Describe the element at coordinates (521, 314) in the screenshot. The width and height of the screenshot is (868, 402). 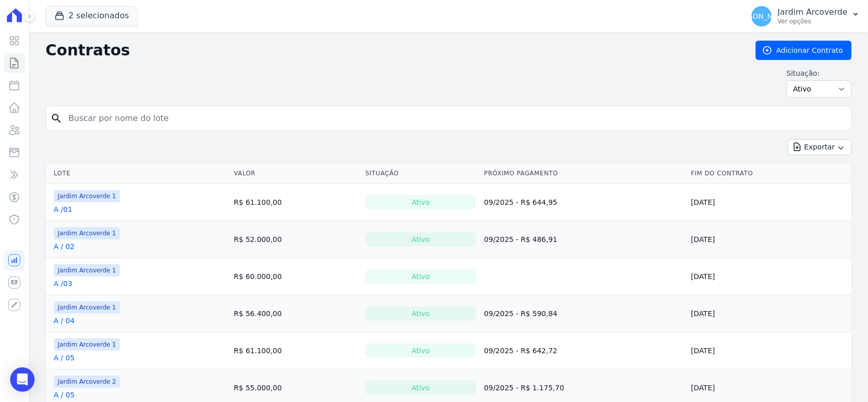
I see `a: 09/2025 - R$ 590,84` at that location.